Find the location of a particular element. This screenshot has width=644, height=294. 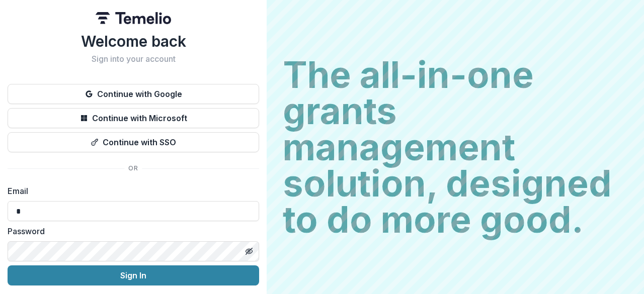

label: Email is located at coordinates (130, 191).